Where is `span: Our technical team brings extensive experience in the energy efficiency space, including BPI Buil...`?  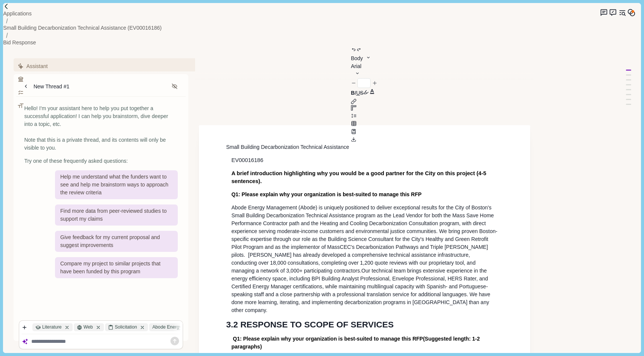
span: Our technical team brings extensive experience in the energy efficiency space, including BPI Buil... is located at coordinates (360, 279).